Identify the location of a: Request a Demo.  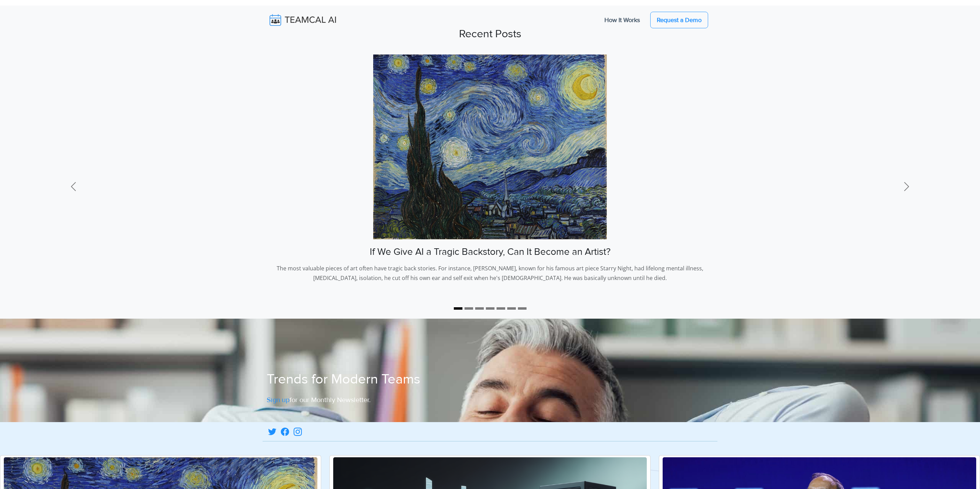
(679, 20).